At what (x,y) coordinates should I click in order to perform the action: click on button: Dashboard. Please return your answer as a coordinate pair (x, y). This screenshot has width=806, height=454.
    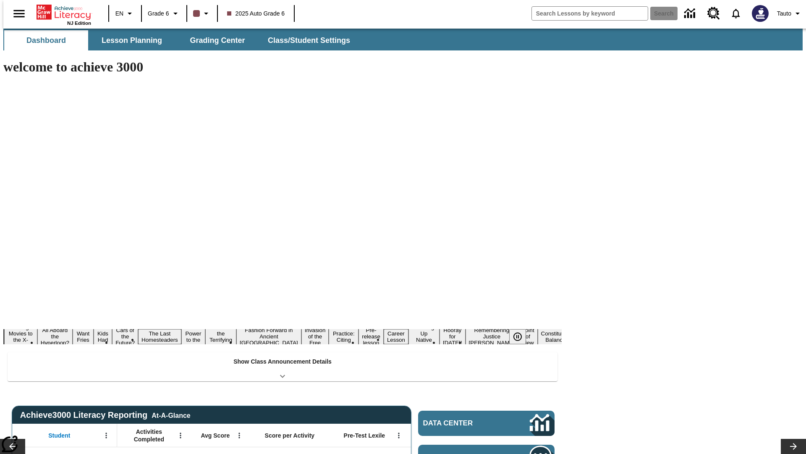
    Looking at the image, I should click on (46, 40).